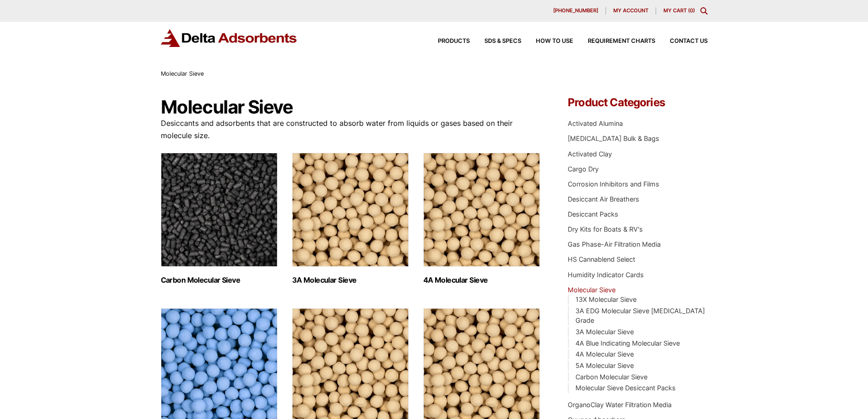  Describe the element at coordinates (229, 38) in the screenshot. I see `img: Delta Adsorbents` at that location.